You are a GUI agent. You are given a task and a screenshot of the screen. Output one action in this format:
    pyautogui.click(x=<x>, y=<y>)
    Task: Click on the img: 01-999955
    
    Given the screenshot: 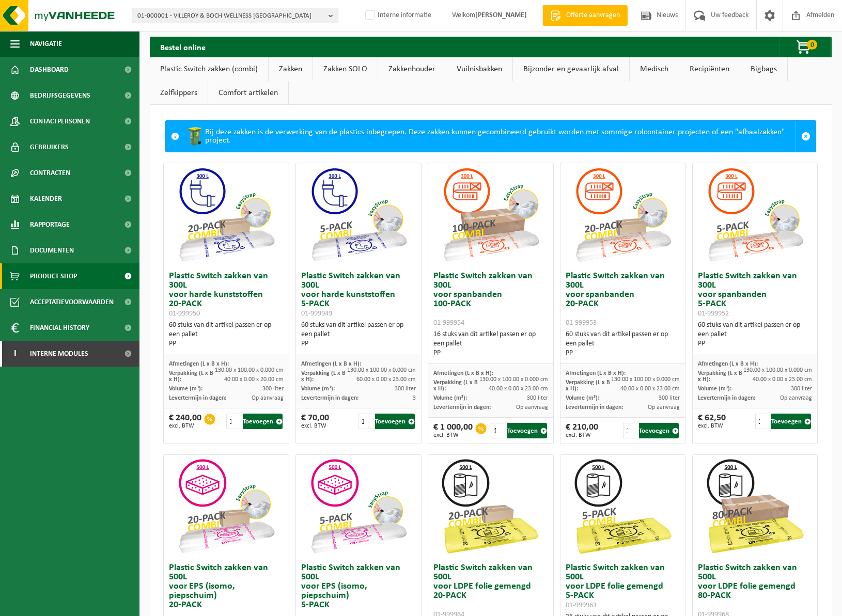 What is the action you would take?
    pyautogui.click(x=358, y=506)
    